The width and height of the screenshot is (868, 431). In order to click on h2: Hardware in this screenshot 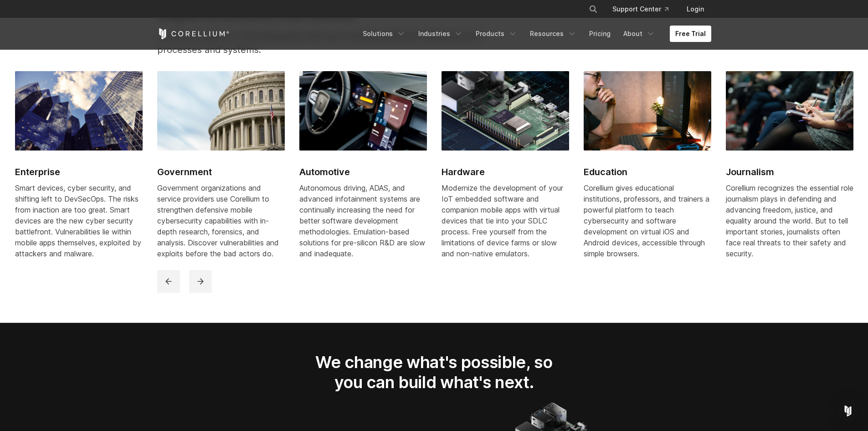, I will do `click(505, 172)`.